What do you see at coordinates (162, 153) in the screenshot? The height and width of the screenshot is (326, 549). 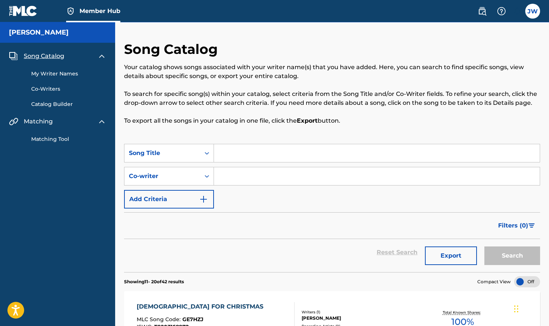 I see `div: Song Title` at bounding box center [162, 153].